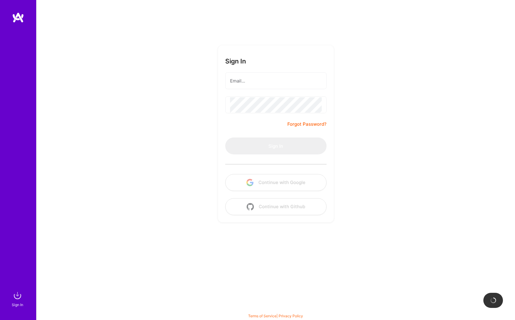 Image resolution: width=515 pixels, height=320 pixels. Describe the element at coordinates (263, 315) in the screenshot. I see `a: Terms of Service` at that location.